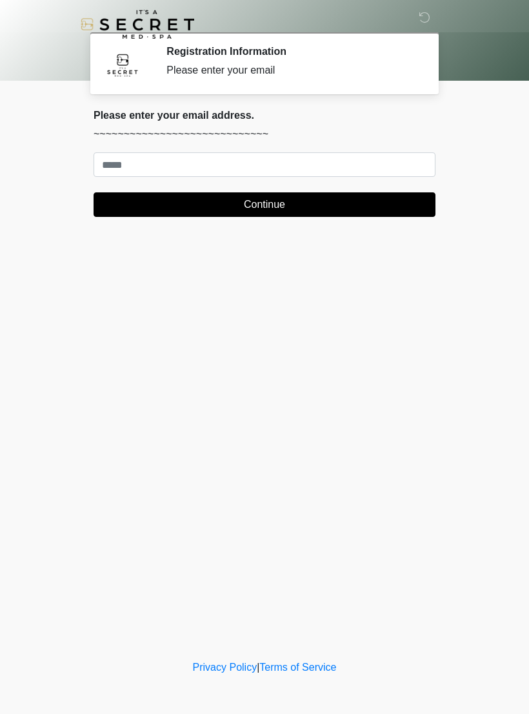 The image size is (529, 714). I want to click on h2: Registration Information, so click(291, 51).